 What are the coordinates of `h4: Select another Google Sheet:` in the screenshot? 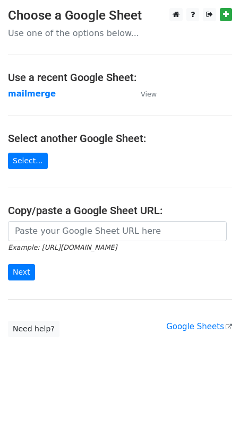 It's located at (120, 138).